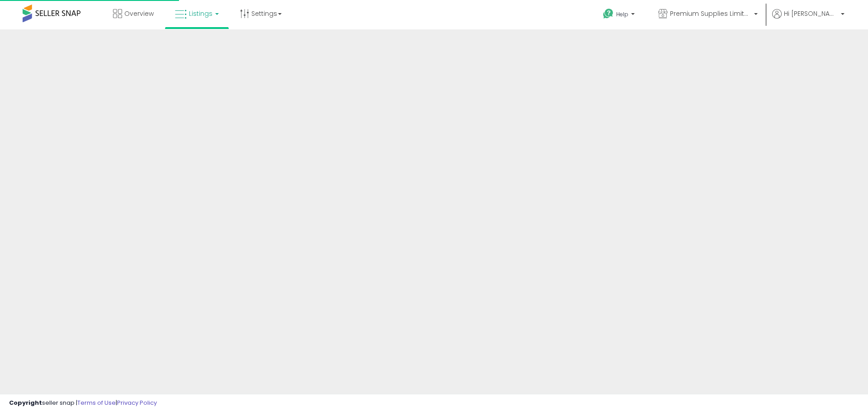 This screenshot has width=868, height=412. Describe the element at coordinates (96, 402) in the screenshot. I see `a: Terms of Use` at that location.